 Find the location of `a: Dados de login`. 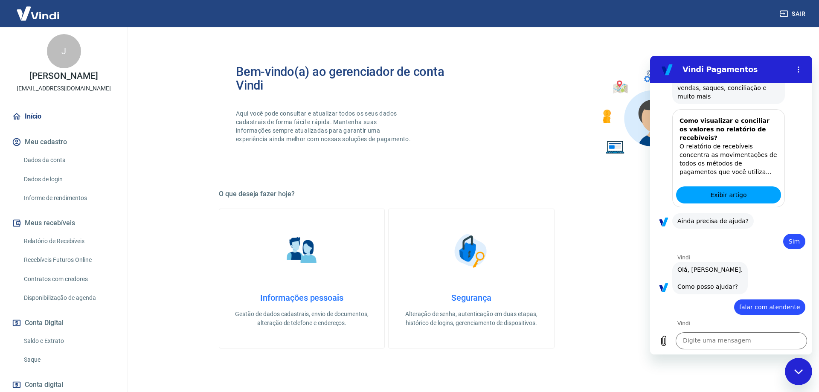

a: Dados de login is located at coordinates (69, 179).